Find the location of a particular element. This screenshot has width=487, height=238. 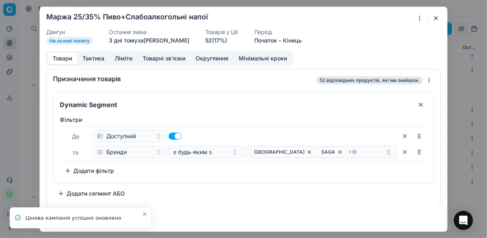

dt: Остання зміна is located at coordinates (149, 32).